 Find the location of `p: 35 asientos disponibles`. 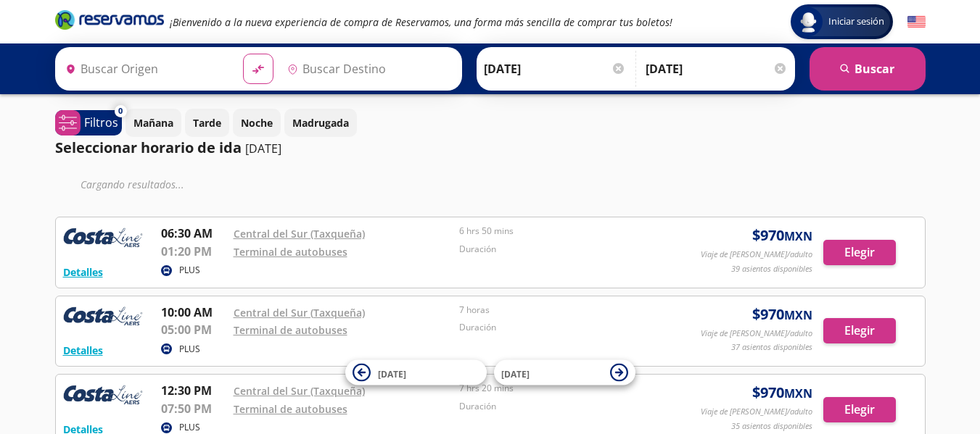

p: 35 asientos disponibles is located at coordinates (771, 426).